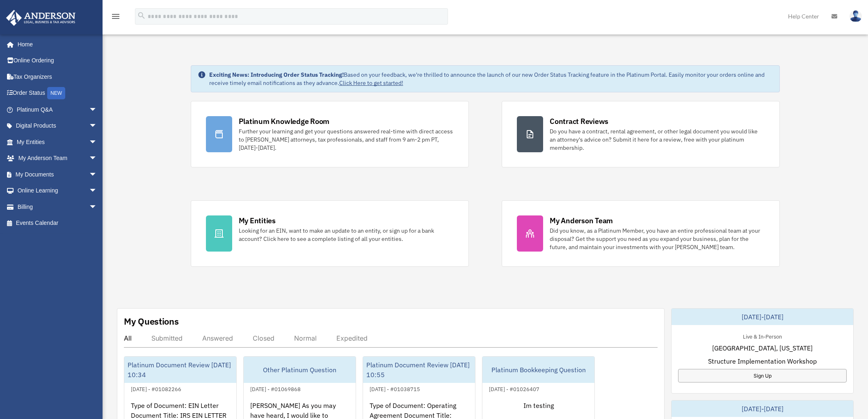 The width and height of the screenshot is (868, 419). What do you see at coordinates (579, 121) in the screenshot?
I see `div: Contract Reviews` at bounding box center [579, 121].